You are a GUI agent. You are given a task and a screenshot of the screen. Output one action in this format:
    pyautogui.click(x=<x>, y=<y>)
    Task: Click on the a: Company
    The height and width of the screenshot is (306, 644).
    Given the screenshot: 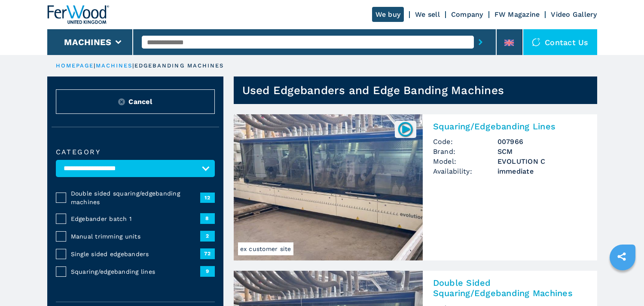 What is the action you would take?
    pyautogui.click(x=467, y=14)
    